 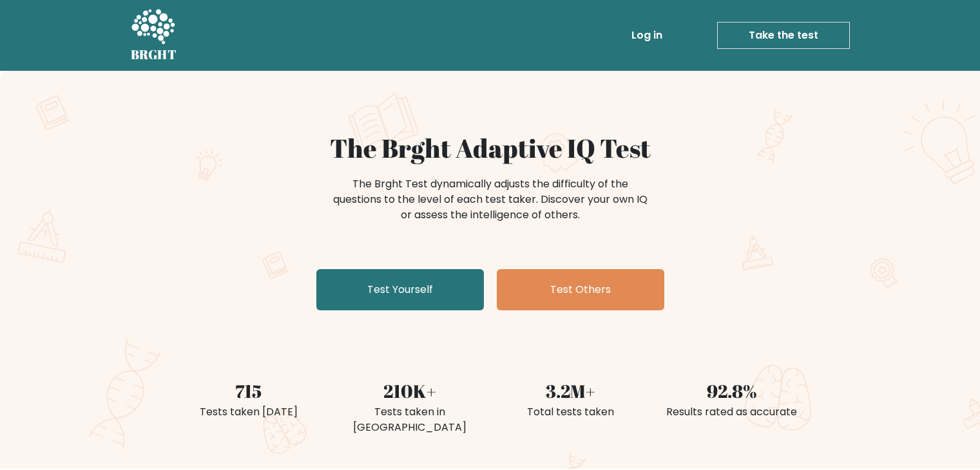 What do you see at coordinates (154, 35) in the screenshot?
I see `a: BRGHT` at bounding box center [154, 35].